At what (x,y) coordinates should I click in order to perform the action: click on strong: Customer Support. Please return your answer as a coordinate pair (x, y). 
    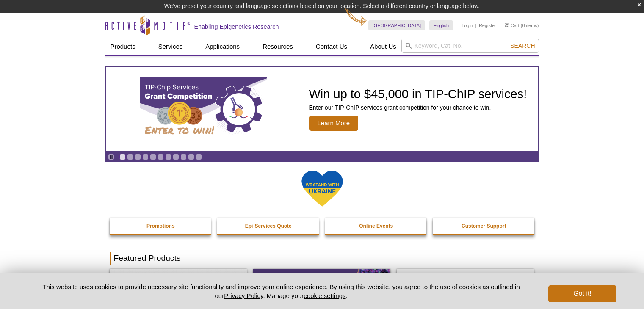
    Looking at the image, I should click on (483, 226).